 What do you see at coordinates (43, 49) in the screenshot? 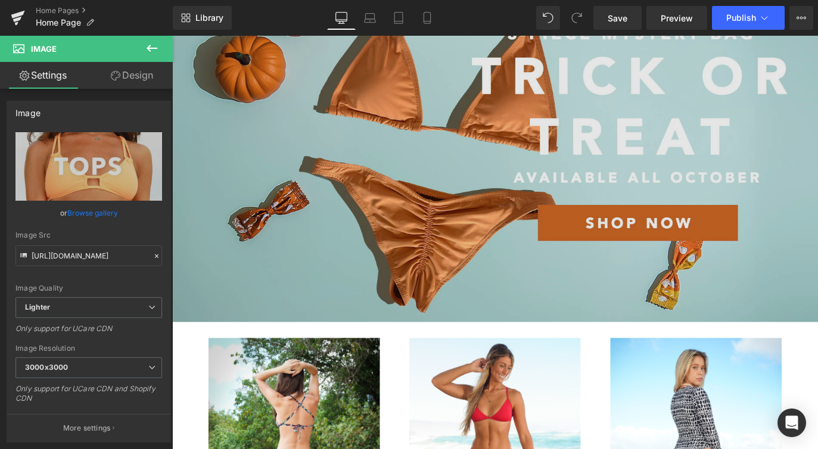
I see `span: Image` at bounding box center [43, 49].